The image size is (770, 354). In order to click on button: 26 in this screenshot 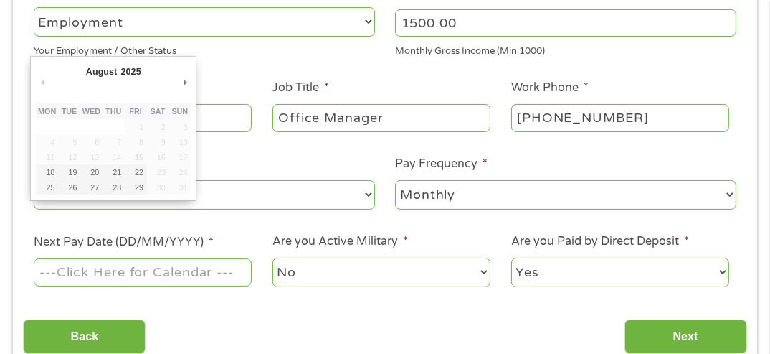, I will do `click(69, 186)`.